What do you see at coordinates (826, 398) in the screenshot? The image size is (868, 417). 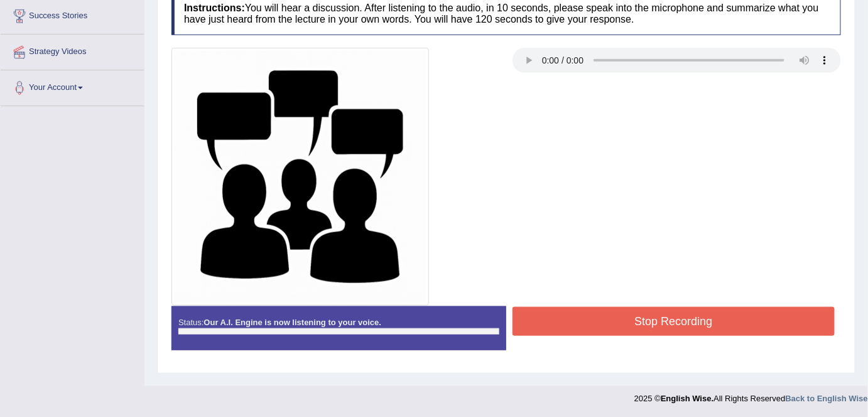 I see `a: Back to English Wise` at bounding box center [826, 398].